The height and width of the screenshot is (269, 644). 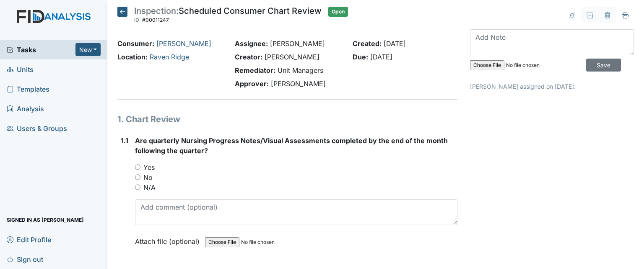 What do you see at coordinates (25, 108) in the screenshot?
I see `span: Analysis` at bounding box center [25, 108].